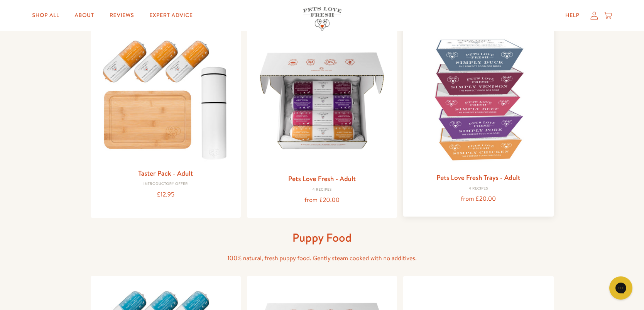 The height and width of the screenshot is (310, 644). Describe the element at coordinates (121, 15) in the screenshot. I see `a: Reviews` at that location.